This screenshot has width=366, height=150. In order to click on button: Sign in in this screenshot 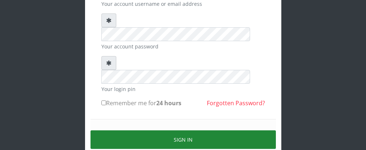, I will do `click(183, 139)`.